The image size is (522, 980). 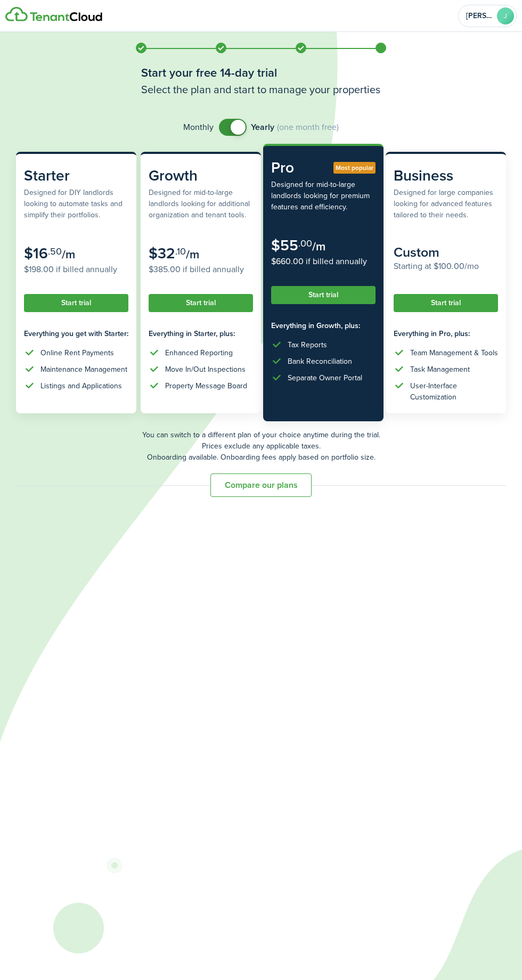 I want to click on span: Monthly, so click(x=198, y=128).